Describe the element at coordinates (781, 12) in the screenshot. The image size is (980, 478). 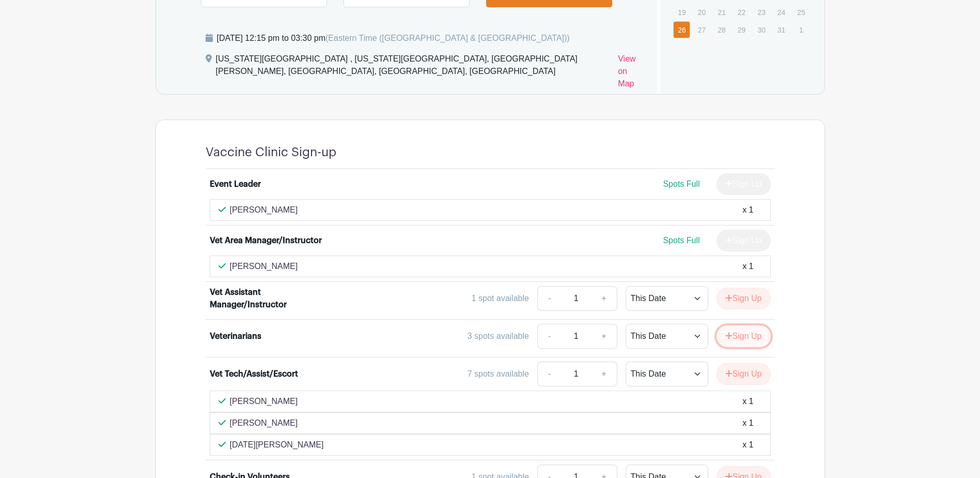
I see `p: 24` at that location.